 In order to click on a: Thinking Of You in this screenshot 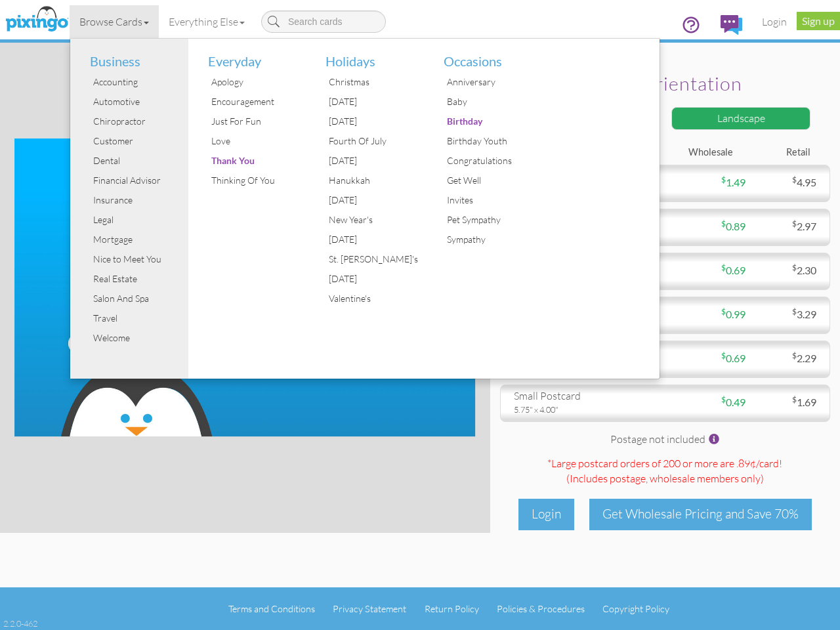, I will do `click(252, 180)`.